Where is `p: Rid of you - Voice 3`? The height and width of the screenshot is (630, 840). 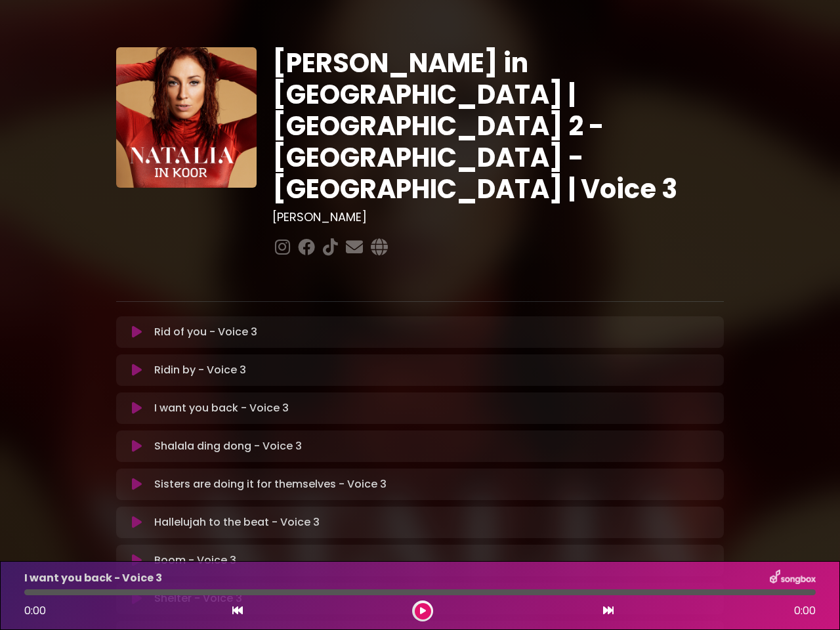 p: Rid of you - Voice 3 is located at coordinates (206, 333).